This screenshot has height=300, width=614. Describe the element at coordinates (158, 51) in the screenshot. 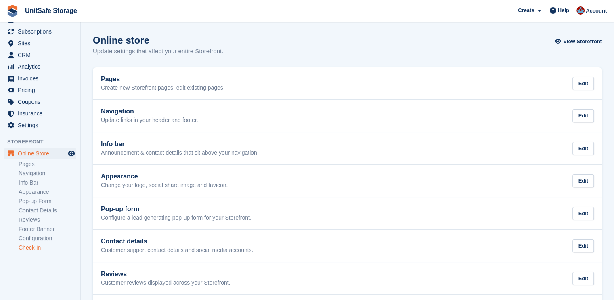

I see `p: Update settings that affect your entire Storefront.` at that location.